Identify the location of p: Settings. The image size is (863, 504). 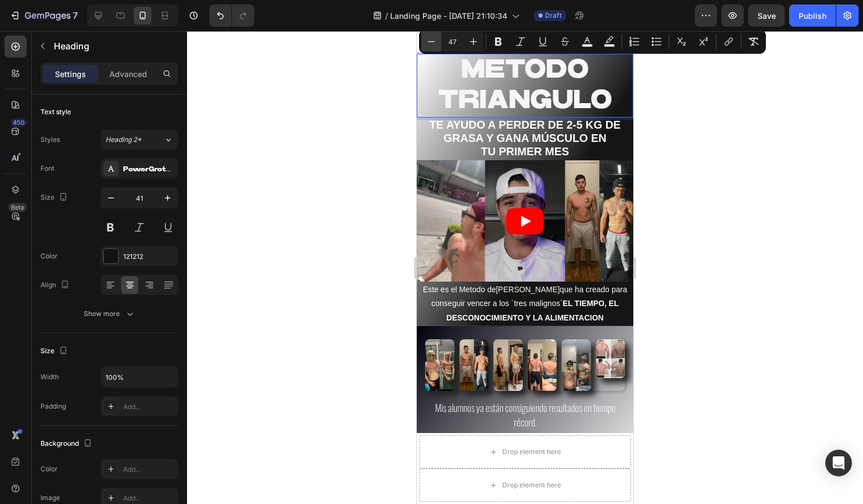
(70, 74).